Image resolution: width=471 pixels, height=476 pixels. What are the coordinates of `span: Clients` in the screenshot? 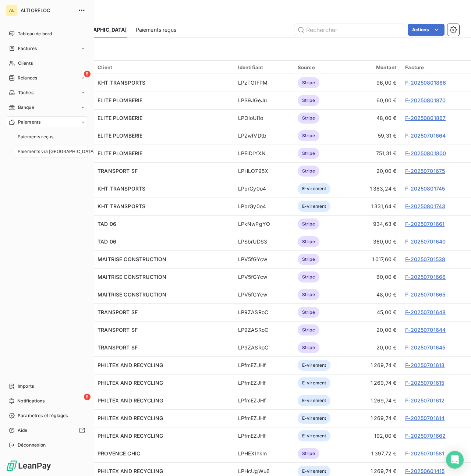 It's located at (25, 63).